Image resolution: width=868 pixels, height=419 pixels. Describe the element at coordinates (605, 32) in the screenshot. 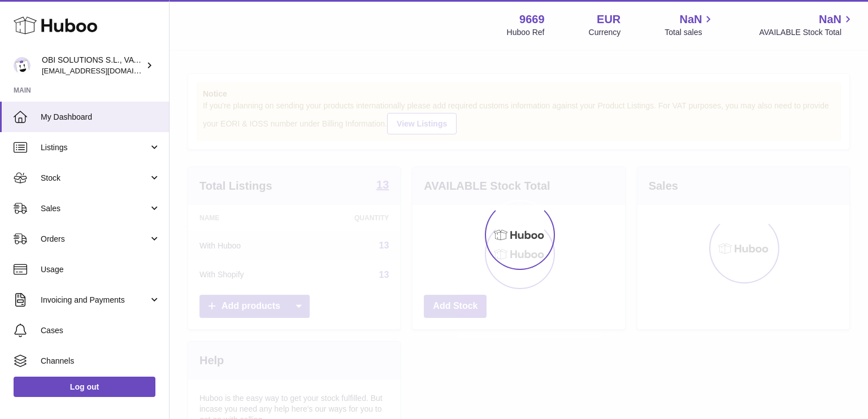

I see `div: Currency` at that location.